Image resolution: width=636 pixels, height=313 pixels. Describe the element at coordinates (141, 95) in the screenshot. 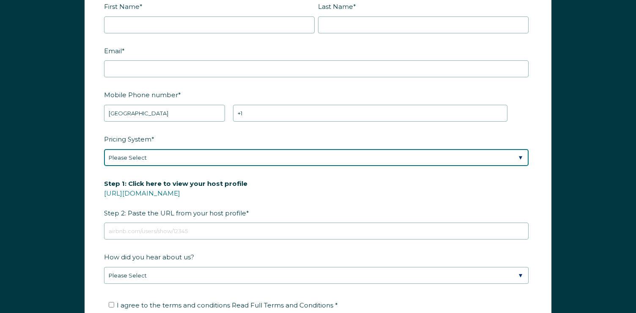

I see `span: Mobile Phone number` at that location.